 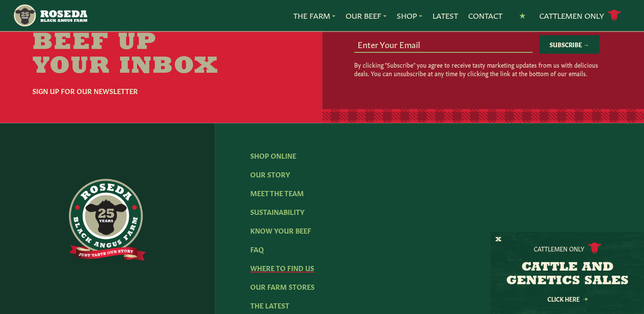 What do you see at coordinates (445, 16) in the screenshot?
I see `a: Latest` at bounding box center [445, 16].